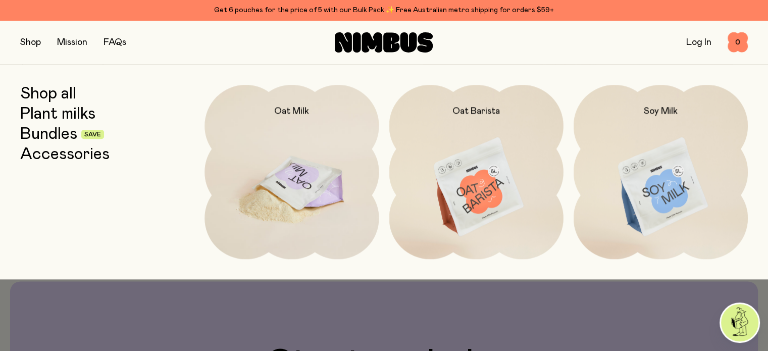 The width and height of the screenshot is (768, 351). What do you see at coordinates (384, 10) in the screenshot?
I see `div: Get 6 pouches for the price of 5 with our Bulk Pack ✨ Free Australian metro shipping for orders $59+` at bounding box center [384, 10].